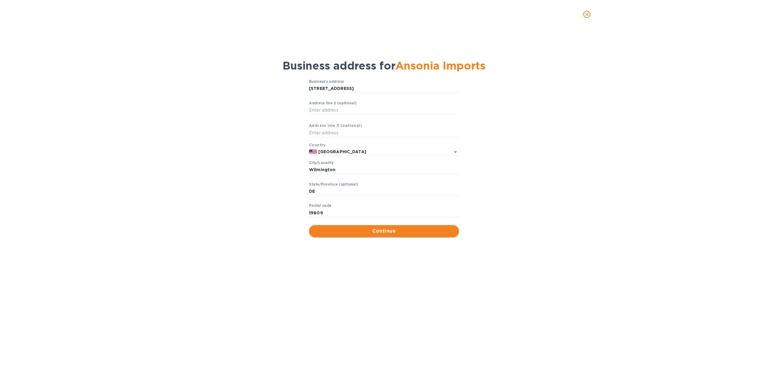 This screenshot has width=768, height=381. I want to click on img: US, so click(313, 152).